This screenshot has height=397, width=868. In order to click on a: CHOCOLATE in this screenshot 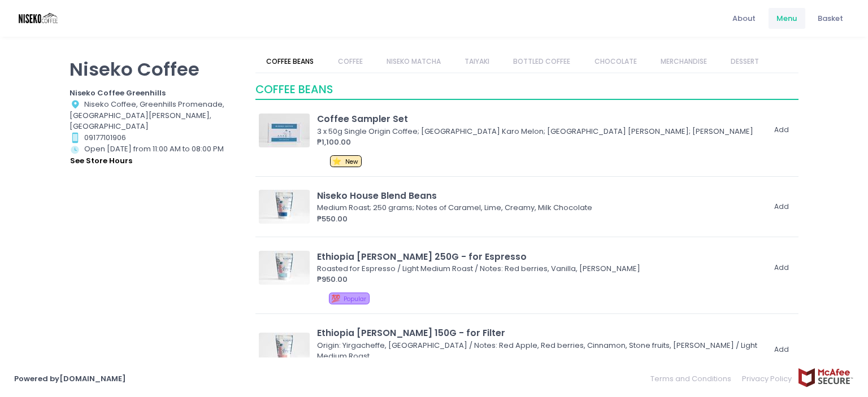, I will do `click(615, 61)`.